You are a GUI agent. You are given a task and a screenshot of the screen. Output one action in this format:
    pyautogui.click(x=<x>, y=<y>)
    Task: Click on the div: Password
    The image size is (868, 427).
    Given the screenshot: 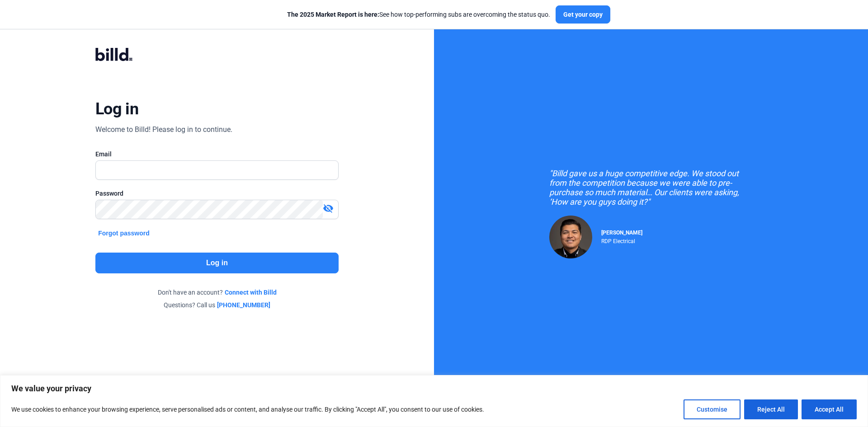 What is the action you would take?
    pyautogui.click(x=217, y=194)
    